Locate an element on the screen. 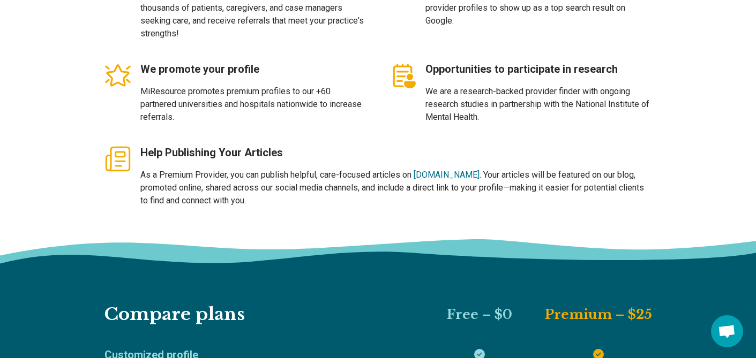  h3: We promote your profile is located at coordinates (254, 69).